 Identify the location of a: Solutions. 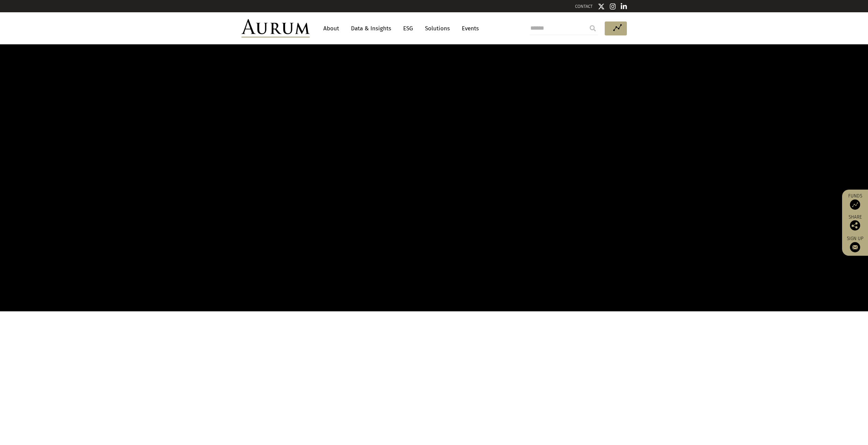
(437, 28).